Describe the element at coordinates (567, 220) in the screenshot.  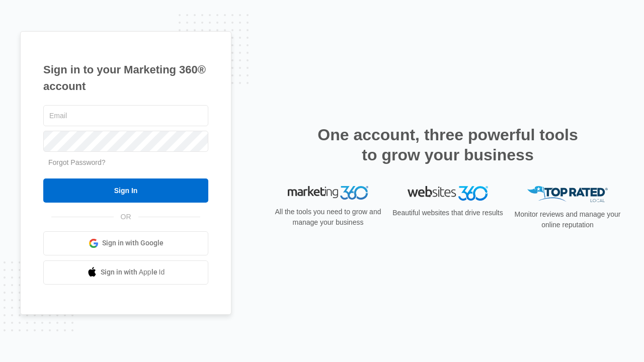
I see `p: Monitor reviews and manage your online reputation` at that location.